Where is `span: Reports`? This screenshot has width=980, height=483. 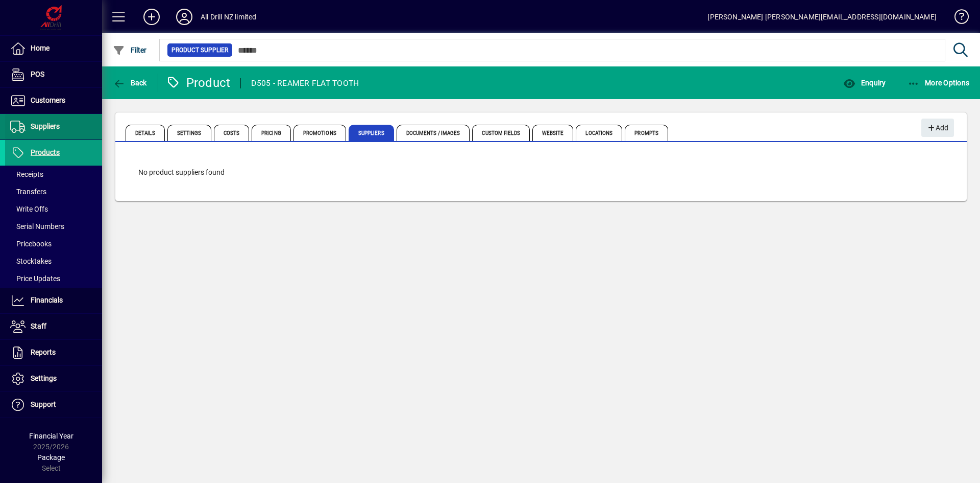
span: Reports is located at coordinates (43, 353).